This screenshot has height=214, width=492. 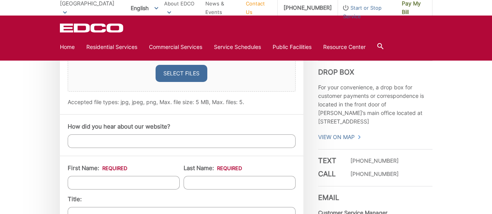 What do you see at coordinates (330, 174) in the screenshot?
I see `h3: Call` at bounding box center [330, 174].